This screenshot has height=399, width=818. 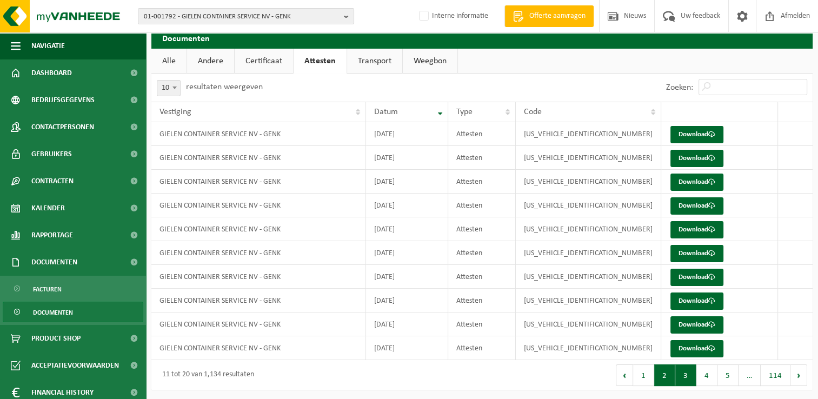 I want to click on span: Contactpersonen, so click(x=63, y=127).